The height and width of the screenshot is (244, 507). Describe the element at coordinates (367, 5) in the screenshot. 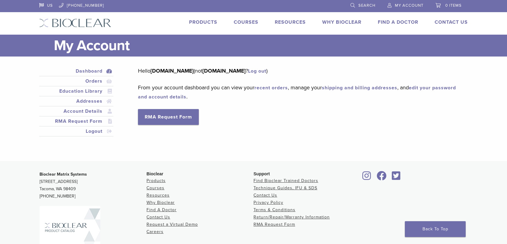

I see `span: Search` at that location.